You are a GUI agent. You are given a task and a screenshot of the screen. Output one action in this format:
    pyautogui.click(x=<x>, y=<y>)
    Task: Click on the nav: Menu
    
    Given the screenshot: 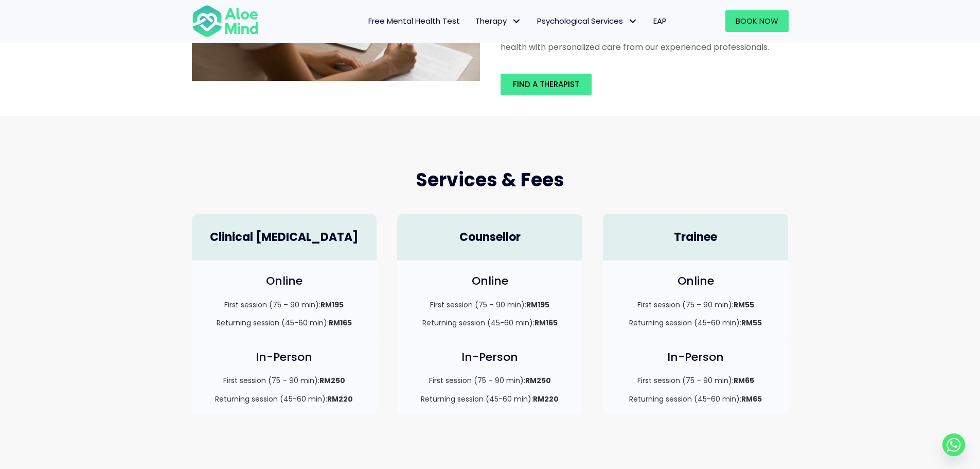 What is the action you would take?
    pyautogui.click(x=473, y=21)
    